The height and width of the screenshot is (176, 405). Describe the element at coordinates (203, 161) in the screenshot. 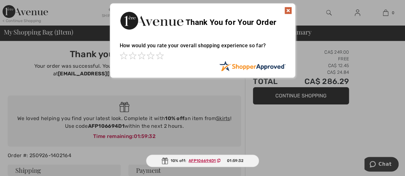

I see `div: 10% off:` at that location.